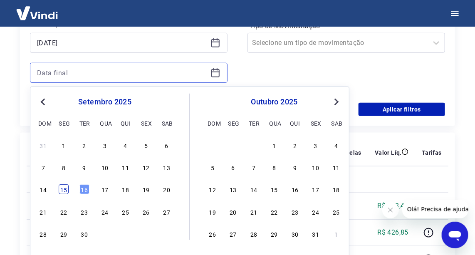 Image resolution: width=475 pixels, height=255 pixels. What do you see at coordinates (43, 190) in the screenshot?
I see `div: Choose domingo, 14 de setembro de 2025` at bounding box center [43, 190].